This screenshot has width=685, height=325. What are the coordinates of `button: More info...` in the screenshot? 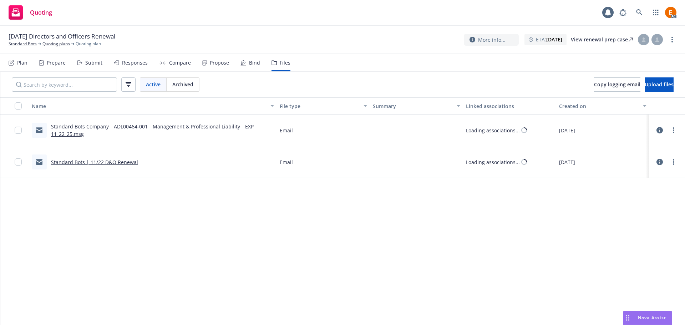 It's located at (491, 40).